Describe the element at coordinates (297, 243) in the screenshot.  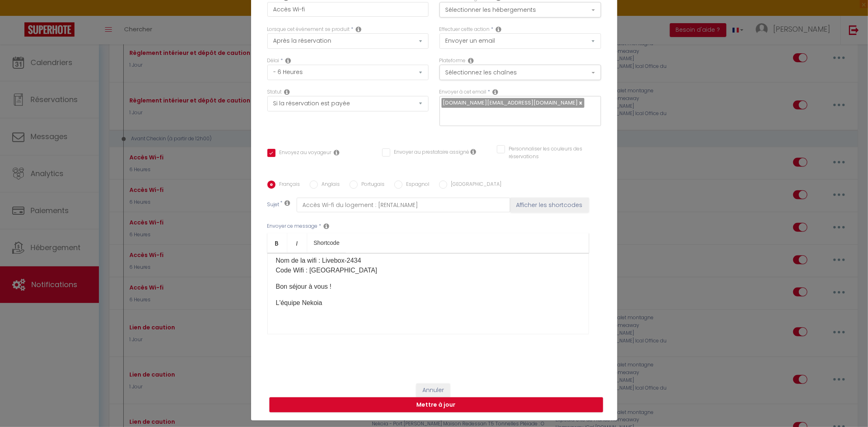
I see `a: Italic` at that location.